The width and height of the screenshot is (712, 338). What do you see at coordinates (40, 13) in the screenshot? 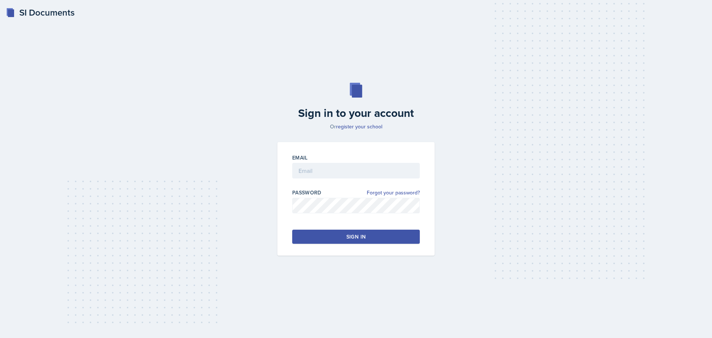
I see `a: SI Documents` at bounding box center [40, 13].